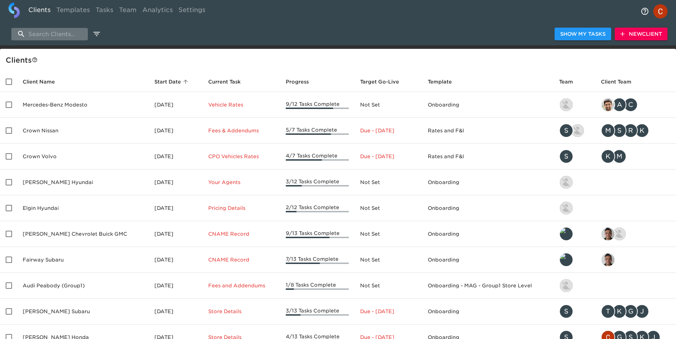 This screenshot has height=339, width=676. Describe the element at coordinates (50, 34) in the screenshot. I see `input: search` at that location.